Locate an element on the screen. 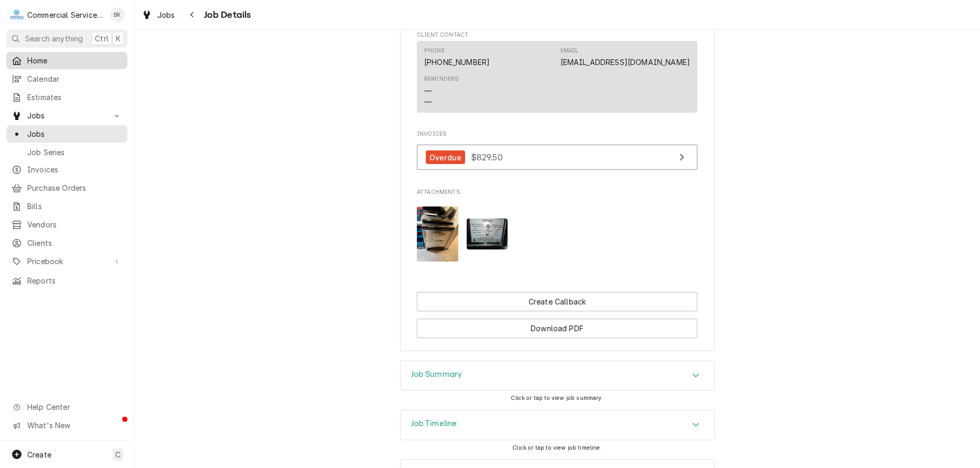 This screenshot has height=468, width=980. div: C is located at coordinates (16, 15).